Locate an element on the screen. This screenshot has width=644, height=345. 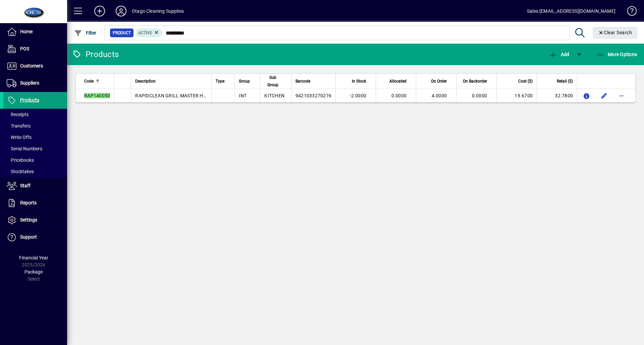
div: Products is located at coordinates (95, 54).